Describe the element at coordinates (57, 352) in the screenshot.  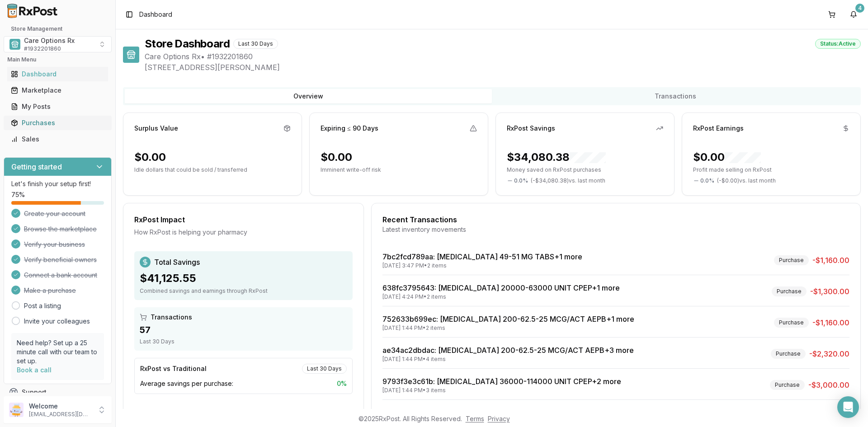
I see `p: Need help? Set up a 25 minute call with our team to set up.` at that location.